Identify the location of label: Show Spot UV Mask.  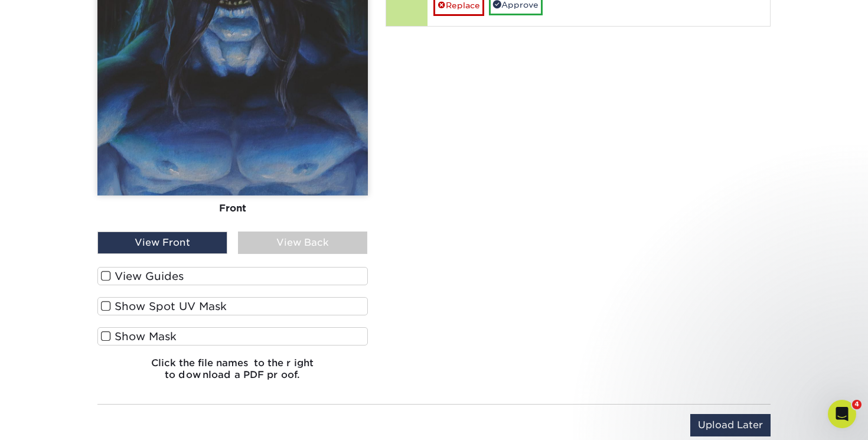
(232, 306).